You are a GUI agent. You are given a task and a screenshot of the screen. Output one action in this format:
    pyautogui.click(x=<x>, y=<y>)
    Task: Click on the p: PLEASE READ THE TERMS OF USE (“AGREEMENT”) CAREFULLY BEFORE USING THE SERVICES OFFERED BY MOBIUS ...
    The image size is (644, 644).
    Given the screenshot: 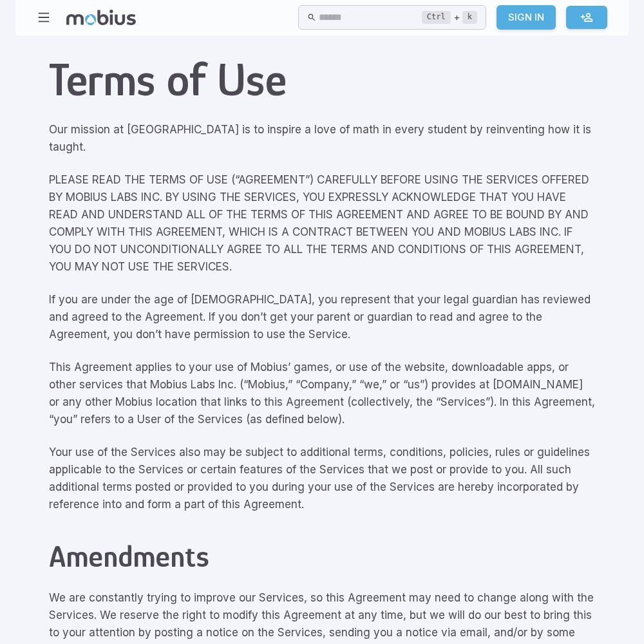 What is the action you would take?
    pyautogui.click(x=322, y=224)
    